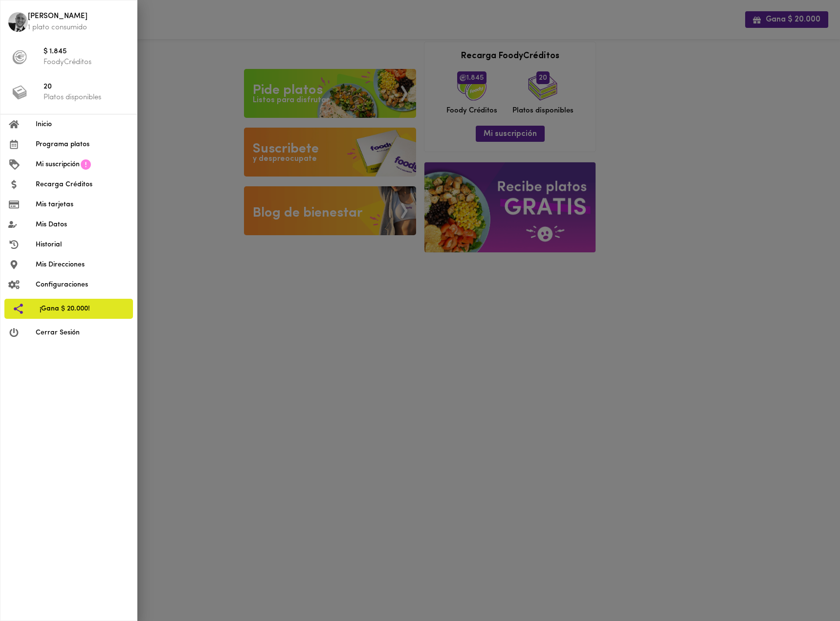 The width and height of the screenshot is (840, 621). What do you see at coordinates (82, 144) in the screenshot?
I see `span: Programa platos` at bounding box center [82, 144].